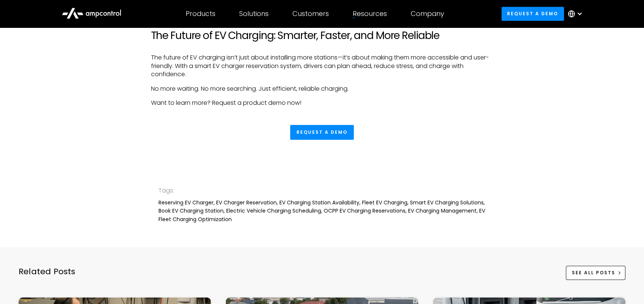 The height and width of the screenshot is (304, 644). What do you see at coordinates (311, 14) in the screenshot?
I see `div: Customers` at bounding box center [311, 14].